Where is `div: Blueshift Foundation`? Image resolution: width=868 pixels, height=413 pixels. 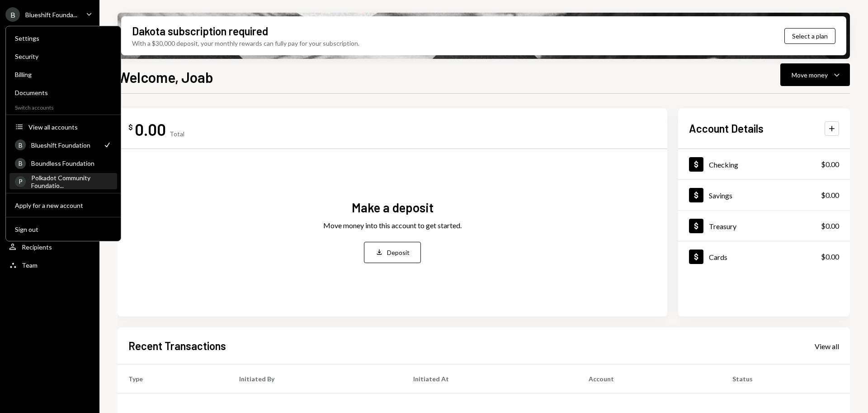
div: Blueshift Foundation is located at coordinates (64, 145).